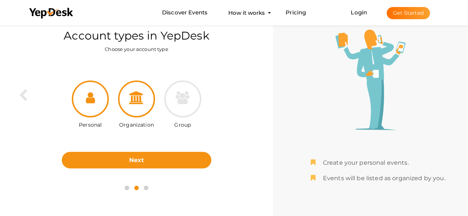 The height and width of the screenshot is (216, 468). I want to click on div: Personal account, so click(90, 105).